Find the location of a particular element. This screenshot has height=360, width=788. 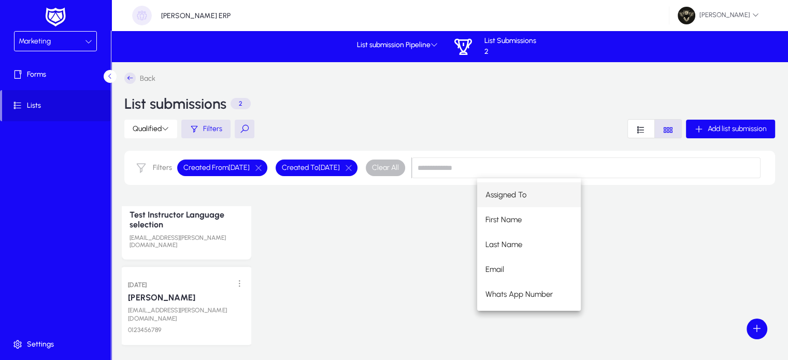

span: Filters is located at coordinates (212, 129).